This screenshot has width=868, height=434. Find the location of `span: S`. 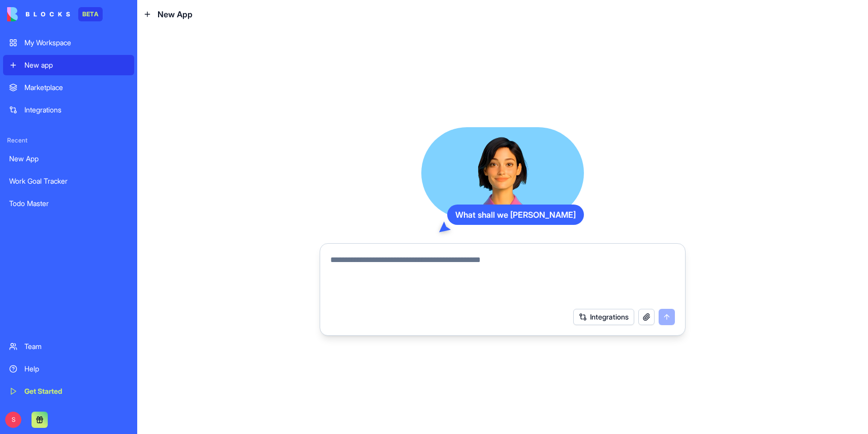

span: S is located at coordinates (14, 420).